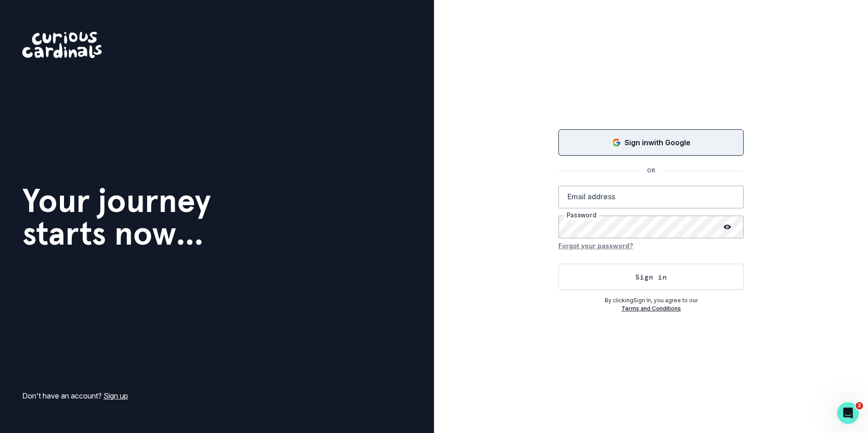 The width and height of the screenshot is (868, 433). Describe the element at coordinates (62, 45) in the screenshot. I see `img: Curious Cardinals Logo` at that location.